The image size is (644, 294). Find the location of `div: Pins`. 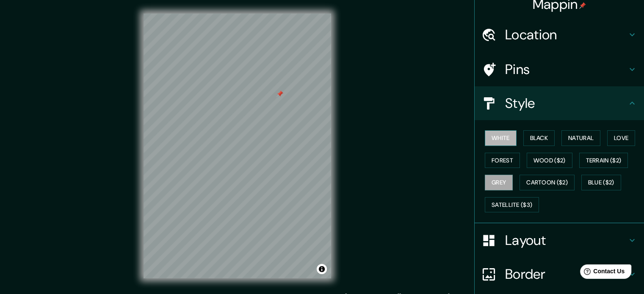

div: Pins is located at coordinates (559, 70).